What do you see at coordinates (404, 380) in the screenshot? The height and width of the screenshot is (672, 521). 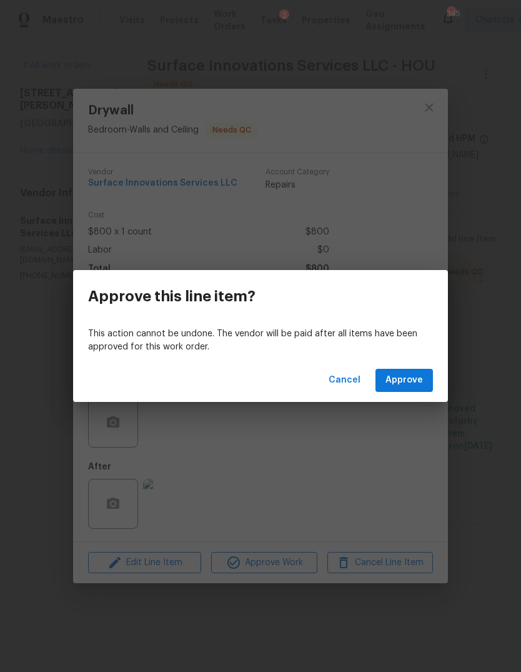 I see `button: Approve` at bounding box center [404, 380].